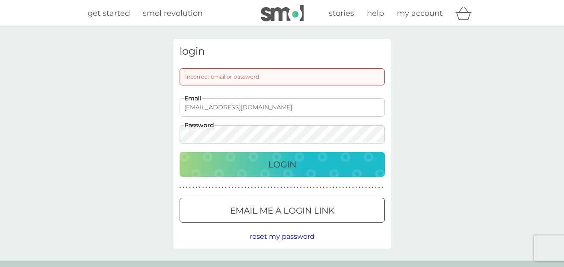 The width and height of the screenshot is (564, 267). What do you see at coordinates (341, 13) in the screenshot?
I see `span: stories` at bounding box center [341, 13].